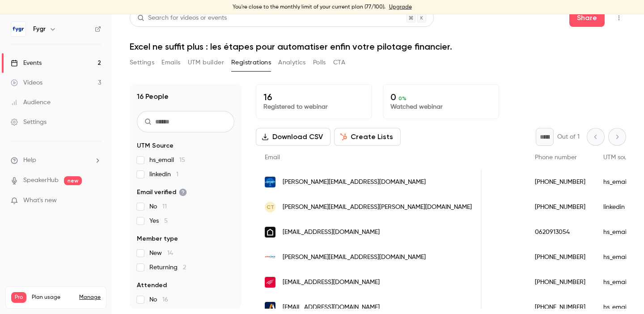 This screenshot has width=644, height=314. What do you see at coordinates (400, 7) in the screenshot?
I see `a: Upgrade` at bounding box center [400, 7].